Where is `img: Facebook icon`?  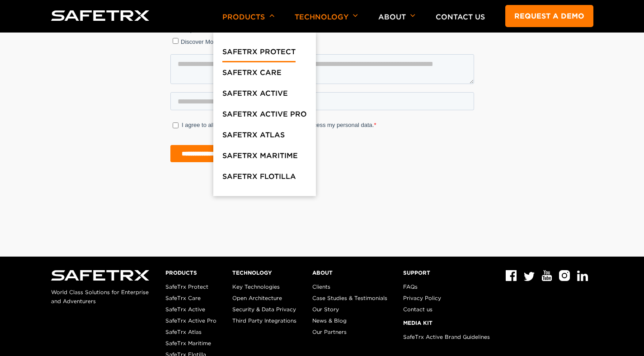
img: Facebook icon is located at coordinates (511, 276).